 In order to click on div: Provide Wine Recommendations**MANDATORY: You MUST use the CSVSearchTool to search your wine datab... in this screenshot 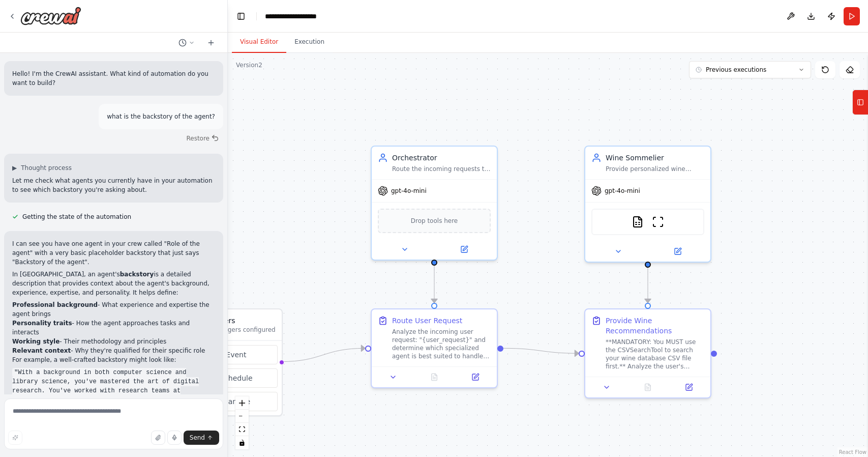, I will do `click(648, 353)`.